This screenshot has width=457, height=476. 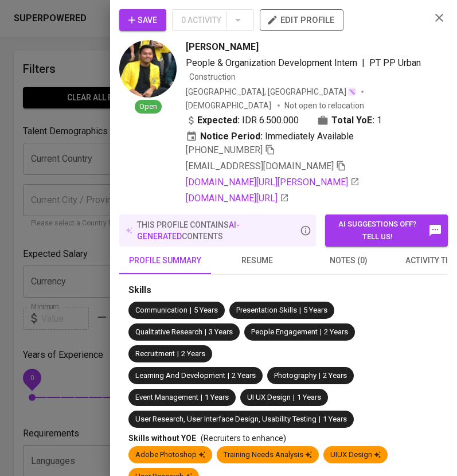 What do you see at coordinates (386, 231) in the screenshot?
I see `span: AI suggestions off? Tell us!` at bounding box center [386, 231].